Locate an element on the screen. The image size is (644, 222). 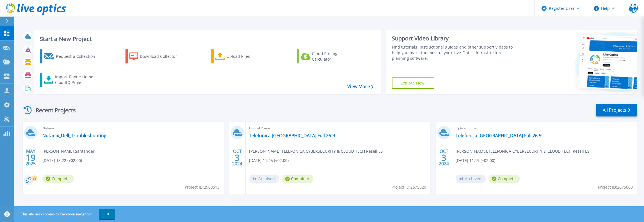
span: Project ID: 2675020 is located at coordinates (409, 187).